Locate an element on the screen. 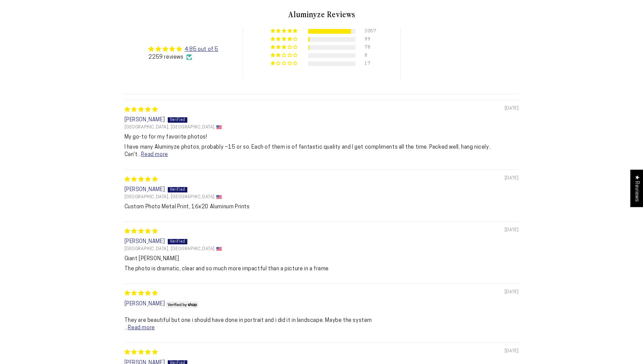 This screenshot has height=364, width=643. div: 8 is located at coordinates (368, 56).